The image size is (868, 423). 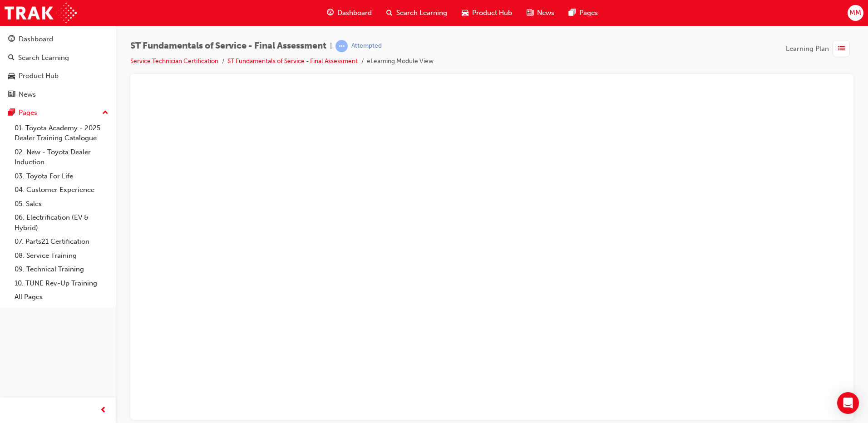 What do you see at coordinates (61, 283) in the screenshot?
I see `a: 10. TUNE Rev-Up Training` at bounding box center [61, 283].